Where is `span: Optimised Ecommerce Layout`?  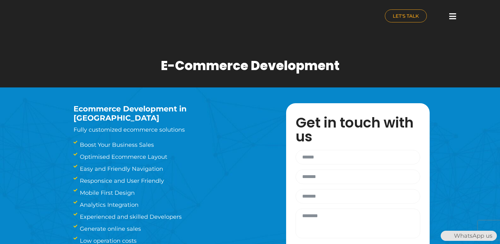
span: Optimised Ecommerce Layout is located at coordinates (123, 157).